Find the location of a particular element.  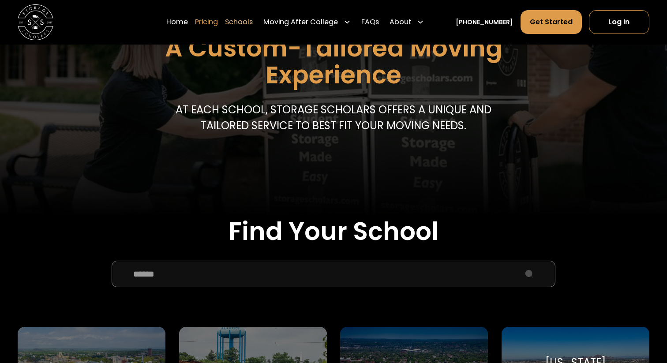

a: FAQs is located at coordinates (370, 22).